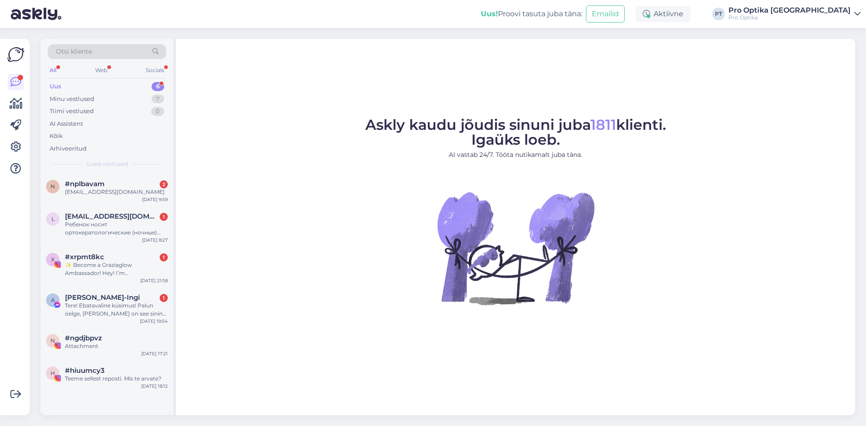 The height and width of the screenshot is (426, 866). What do you see at coordinates (663, 14) in the screenshot?
I see `div: Aktiivne` at bounding box center [663, 14].